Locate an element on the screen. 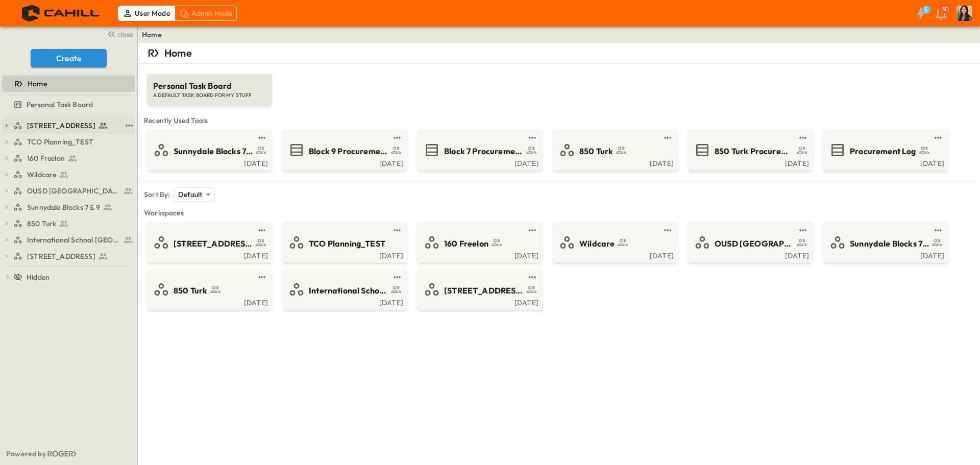 Image resolution: width=980 pixels, height=465 pixels. div: Wildcaretest is located at coordinates (69, 175).